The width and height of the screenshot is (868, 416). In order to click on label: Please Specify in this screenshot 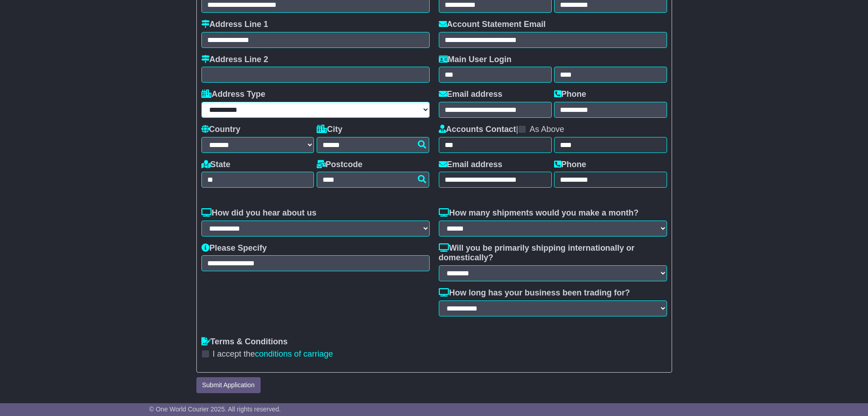, I will do `click(234, 248)`.